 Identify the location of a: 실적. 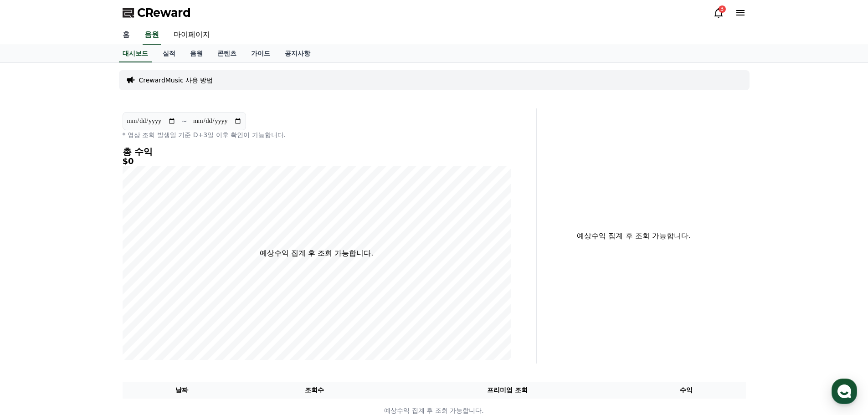
(169, 54).